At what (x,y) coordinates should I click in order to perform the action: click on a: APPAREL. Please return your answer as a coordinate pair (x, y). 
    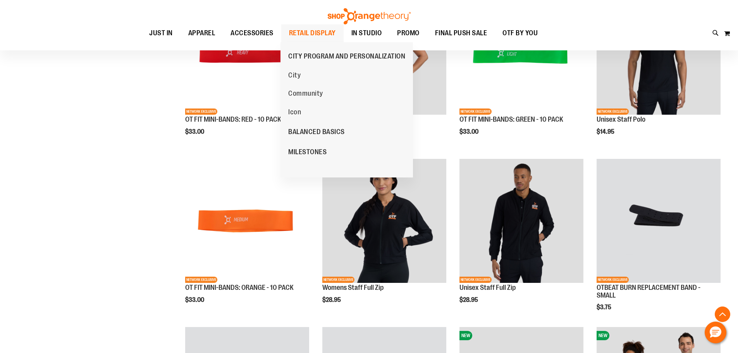
    Looking at the image, I should click on (202, 33).